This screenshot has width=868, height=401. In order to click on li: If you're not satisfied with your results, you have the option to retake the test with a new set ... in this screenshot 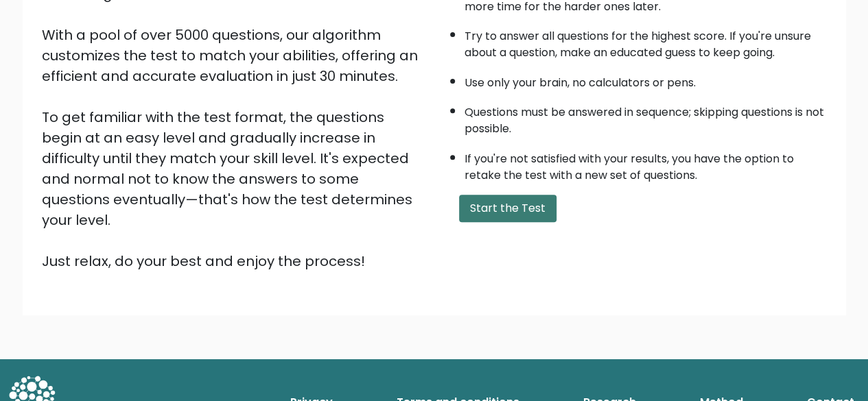, I will do `click(645, 164)`.